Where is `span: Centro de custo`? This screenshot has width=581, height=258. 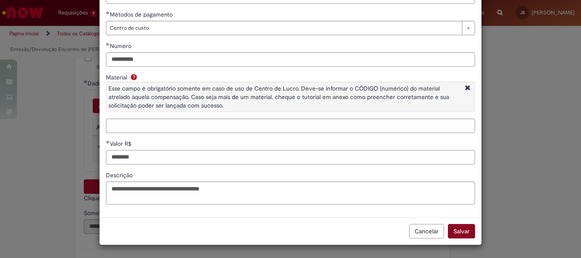
span: Centro de custo is located at coordinates (284, 28).